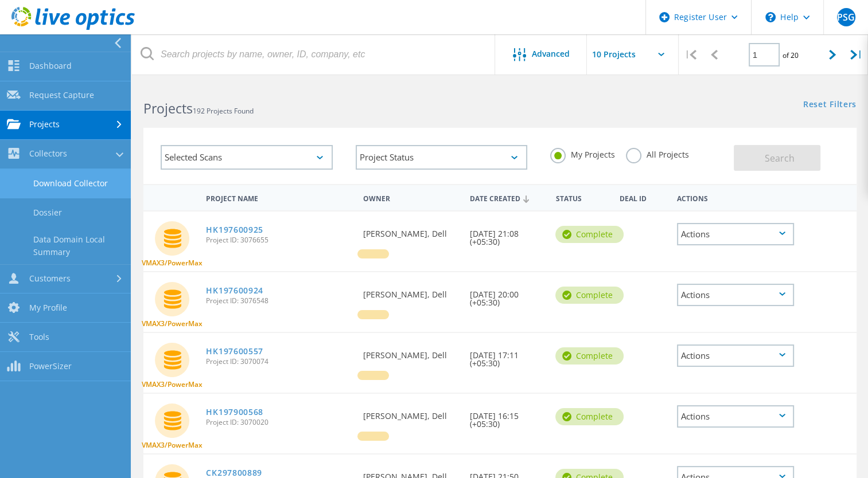  Describe the element at coordinates (582, 153) in the screenshot. I see `label: My Projects` at that location.